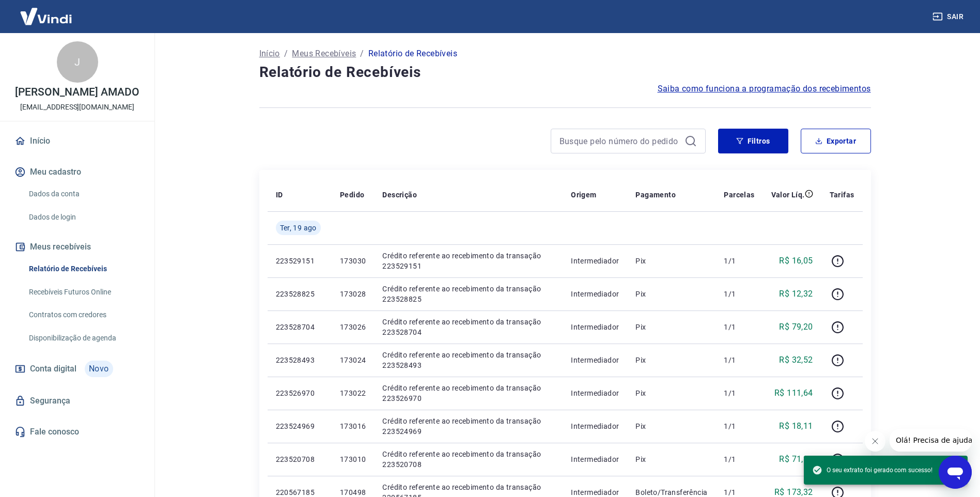 This screenshot has height=497, width=980. What do you see at coordinates (99, 369) in the screenshot?
I see `span: Novo` at bounding box center [99, 369].